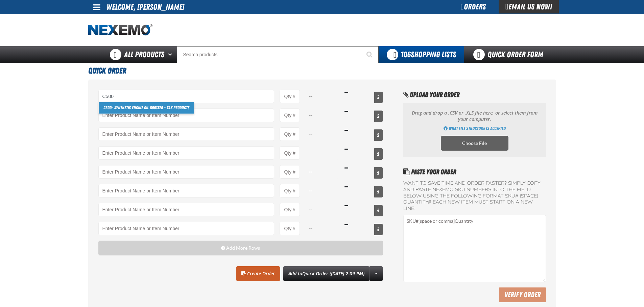  Describe the element at coordinates (376, 274) in the screenshot. I see `a: More Actions` at that location.